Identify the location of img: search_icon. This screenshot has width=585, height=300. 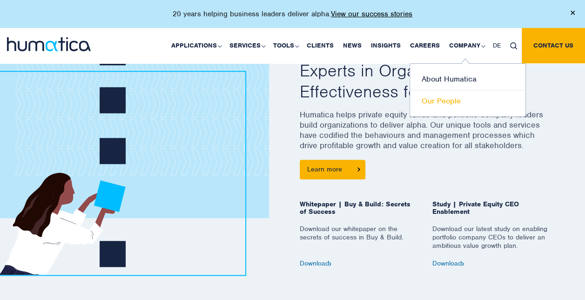
(513, 46).